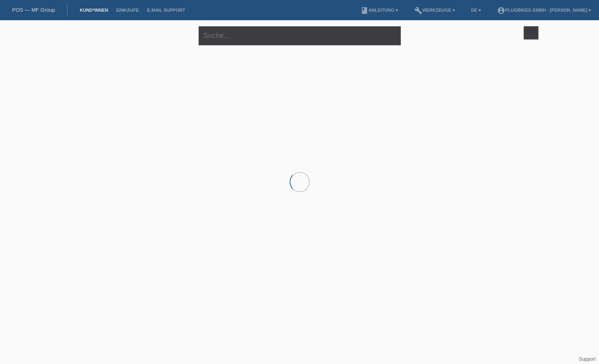  I want to click on a: Einkäufe, so click(127, 10).